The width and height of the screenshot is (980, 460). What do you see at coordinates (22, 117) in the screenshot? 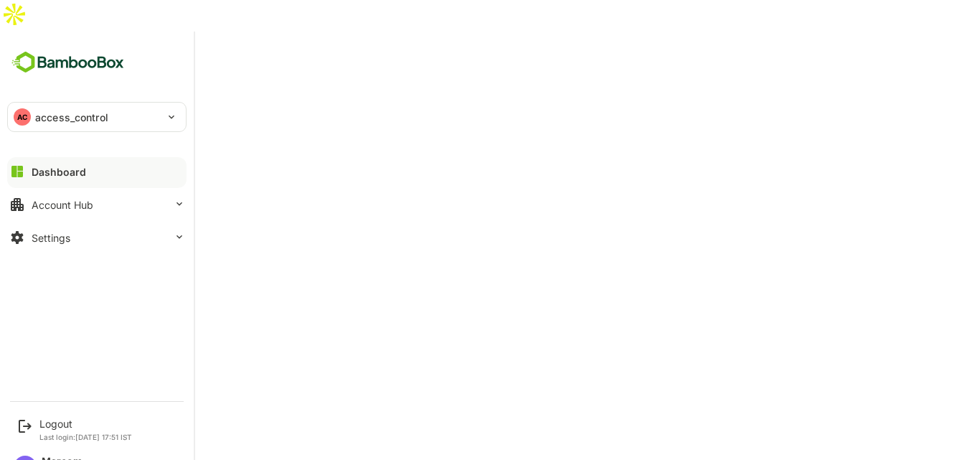
I see `div: AC` at bounding box center [22, 117].